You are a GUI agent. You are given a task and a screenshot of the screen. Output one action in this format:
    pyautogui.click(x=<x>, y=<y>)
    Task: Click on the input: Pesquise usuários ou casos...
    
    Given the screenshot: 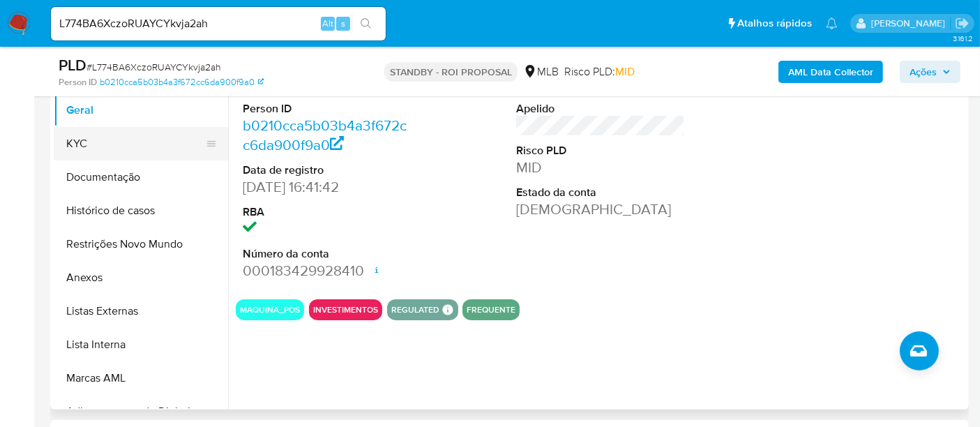 What is the action you would take?
    pyautogui.click(x=218, y=24)
    